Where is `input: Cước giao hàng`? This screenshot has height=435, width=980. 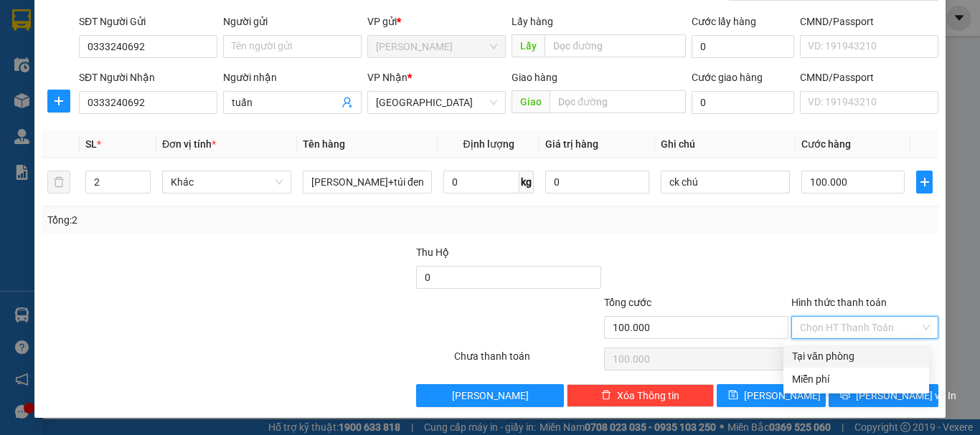
input: Cước giao hàng is located at coordinates (743, 103).